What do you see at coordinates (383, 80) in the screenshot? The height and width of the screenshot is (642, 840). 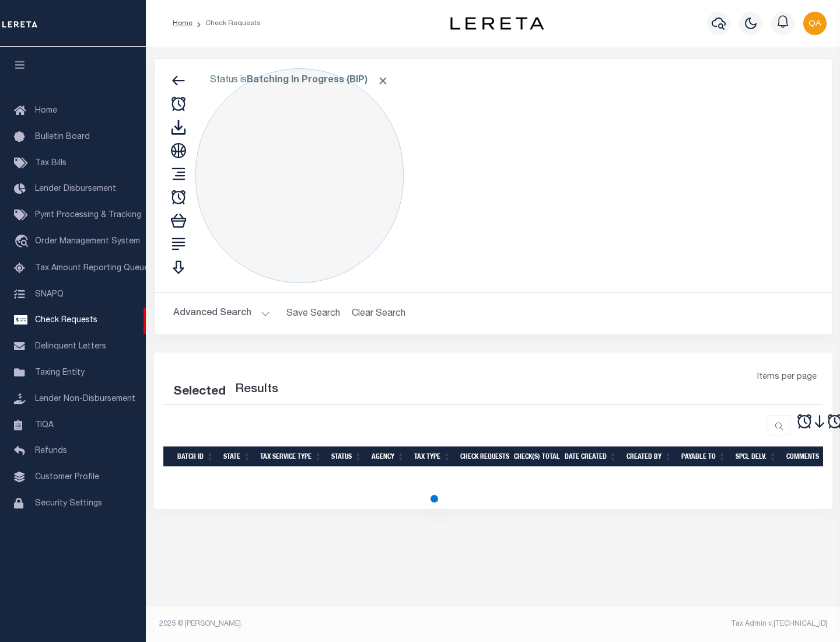 I see `span: Click to Remove` at bounding box center [383, 80].